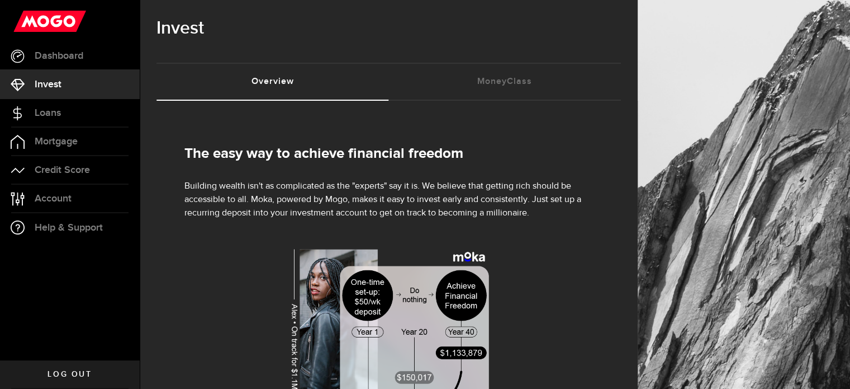  Describe the element at coordinates (48, 84) in the screenshot. I see `span: Invest` at that location.